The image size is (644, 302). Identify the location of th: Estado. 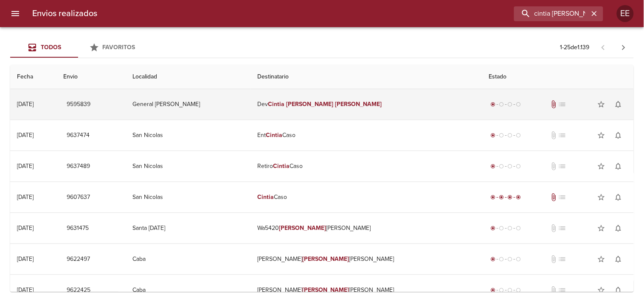
(558, 77).